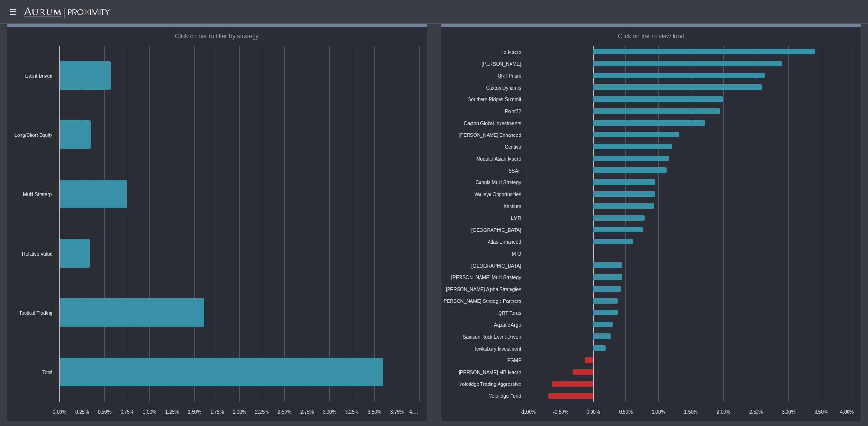 The width and height of the screenshot is (868, 426). What do you see at coordinates (262, 412) in the screenshot?
I see `text: 2.25%` at bounding box center [262, 412].